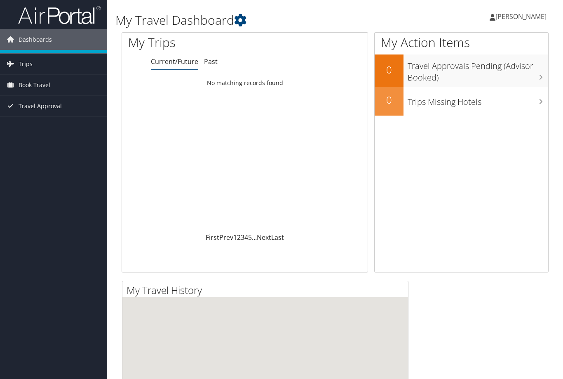  I want to click on a: 0Travel Approvals Pending (Advisor Booked), so click(462, 70).